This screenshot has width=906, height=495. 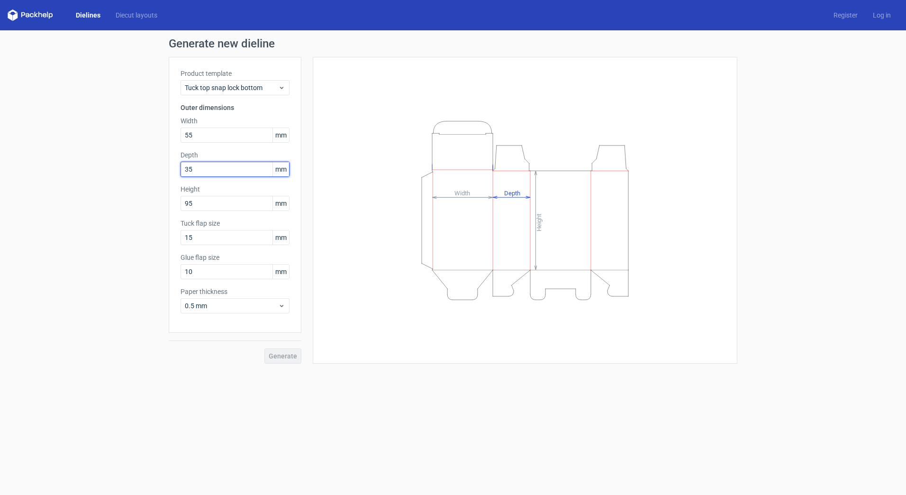 I want to click on label: Glue flap size, so click(x=235, y=257).